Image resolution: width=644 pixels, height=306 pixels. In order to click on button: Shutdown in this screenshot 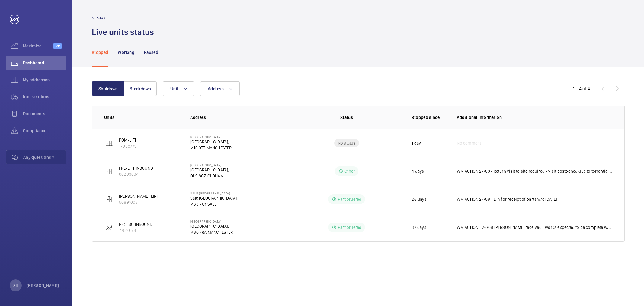, I will do `click(108, 89)`.